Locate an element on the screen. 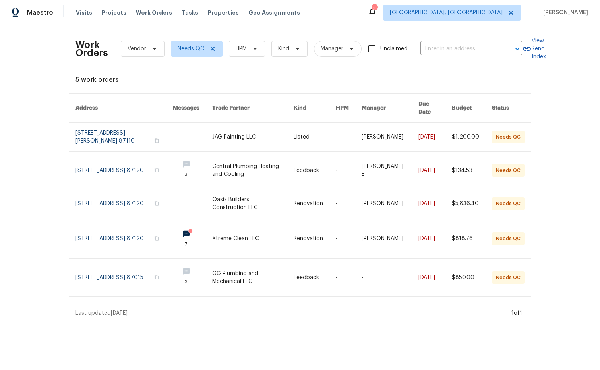  th: Messages is located at coordinates (186, 108).